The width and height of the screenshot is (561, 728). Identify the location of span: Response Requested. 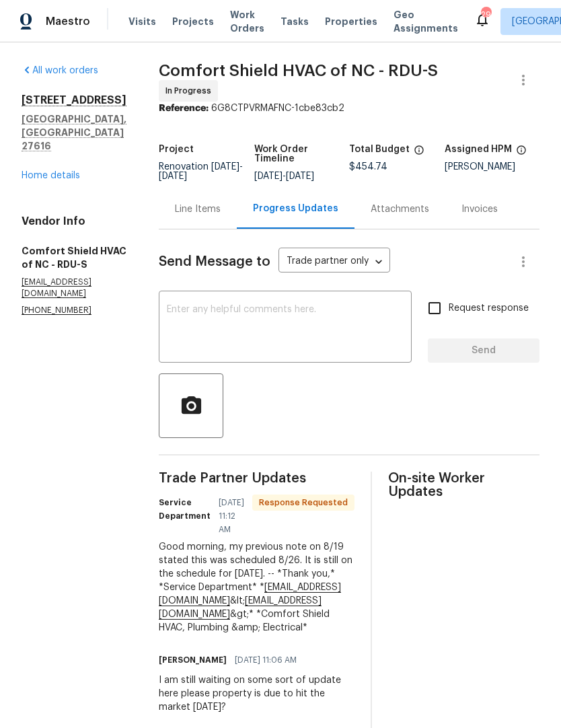
(303, 503).